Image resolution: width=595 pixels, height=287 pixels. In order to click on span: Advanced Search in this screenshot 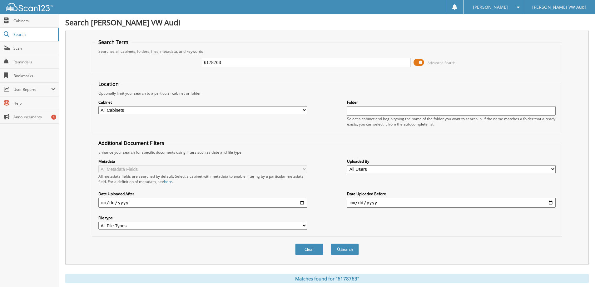, I will do `click(442, 62)`.